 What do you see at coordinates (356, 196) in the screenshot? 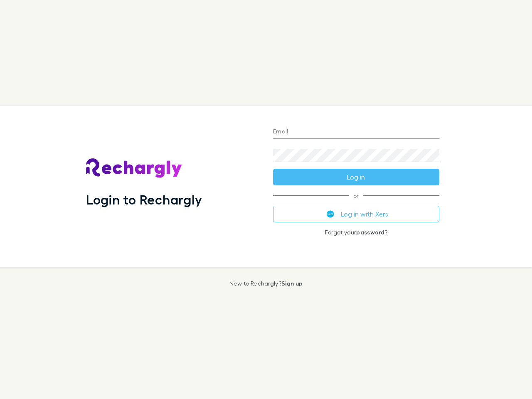
I see `span: or` at bounding box center [356, 196].